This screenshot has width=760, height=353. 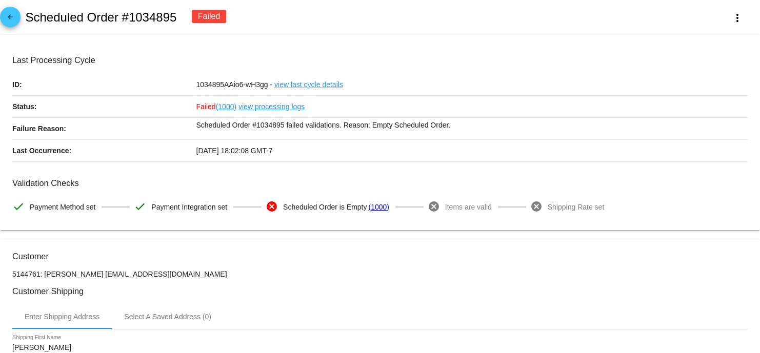 I want to click on span: Payment Integration set, so click(x=189, y=207).